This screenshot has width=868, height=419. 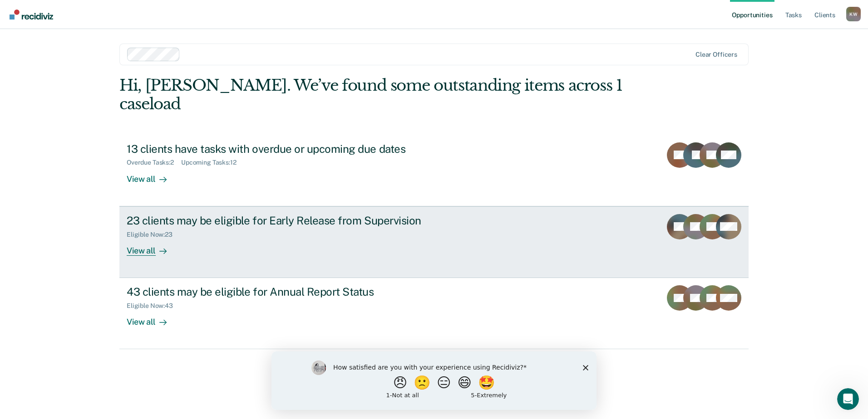 I want to click on div: Overdue Tasks : 2, so click(x=154, y=162).